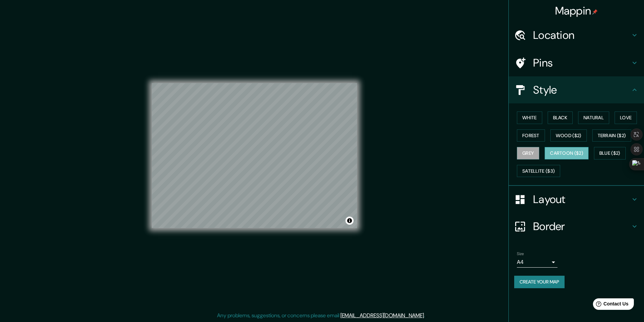 The image size is (644, 322). Describe the element at coordinates (539, 282) in the screenshot. I see `button: Create your map` at that location.